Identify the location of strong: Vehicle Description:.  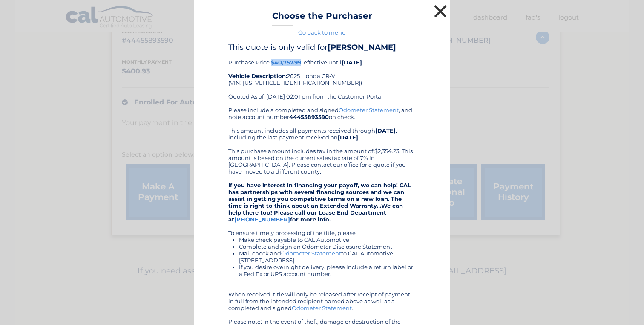
(258, 76).